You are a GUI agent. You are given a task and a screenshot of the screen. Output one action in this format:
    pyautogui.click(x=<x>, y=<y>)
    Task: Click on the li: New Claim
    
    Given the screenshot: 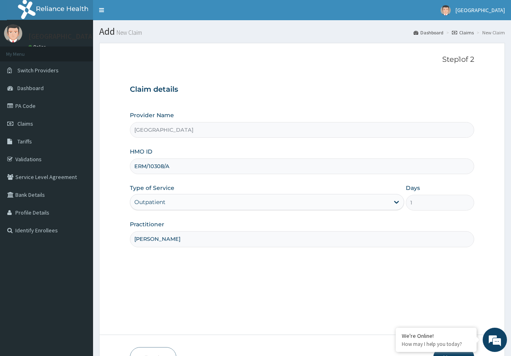 What is the action you would take?
    pyautogui.click(x=489, y=32)
    